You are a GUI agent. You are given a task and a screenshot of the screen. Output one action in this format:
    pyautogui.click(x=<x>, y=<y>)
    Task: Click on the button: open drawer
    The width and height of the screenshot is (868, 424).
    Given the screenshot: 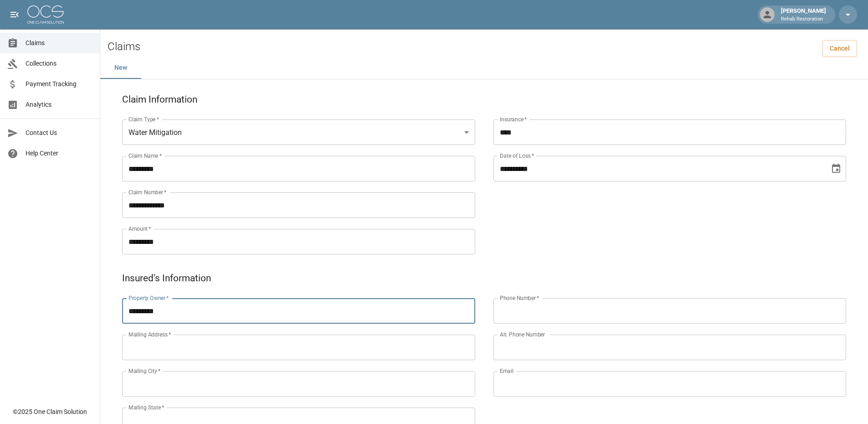 What is the action you would take?
    pyautogui.click(x=14, y=14)
    